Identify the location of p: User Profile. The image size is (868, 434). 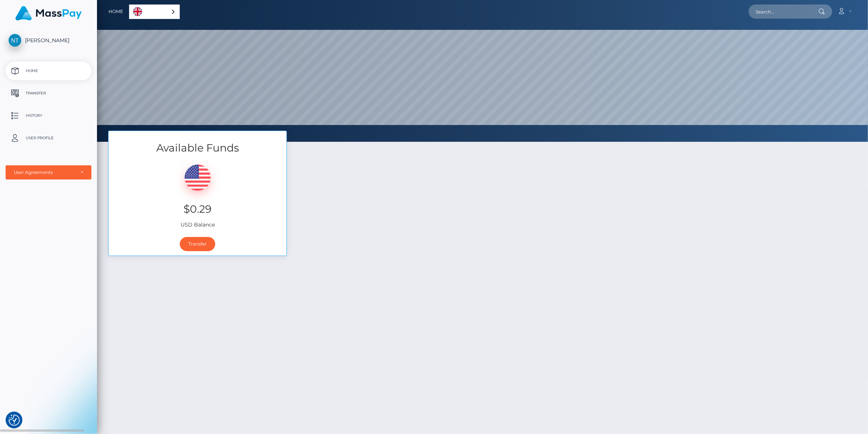
(49, 138).